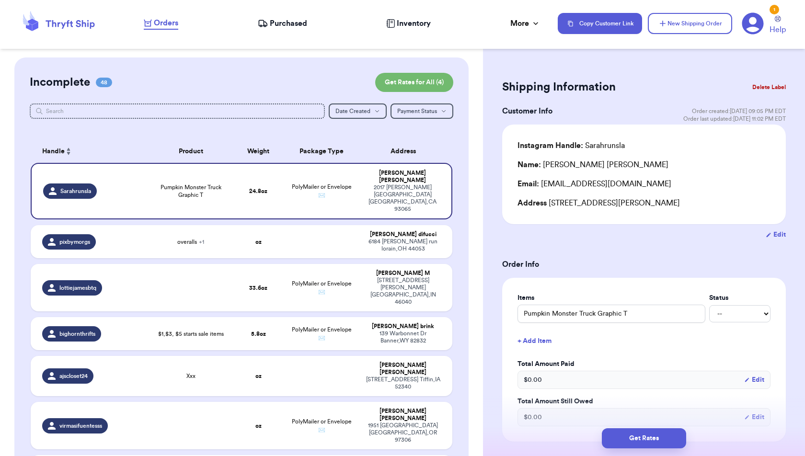 The width and height of the screenshot is (805, 456). Describe the element at coordinates (600, 23) in the screenshot. I see `button: Copy Customer Link` at that location.